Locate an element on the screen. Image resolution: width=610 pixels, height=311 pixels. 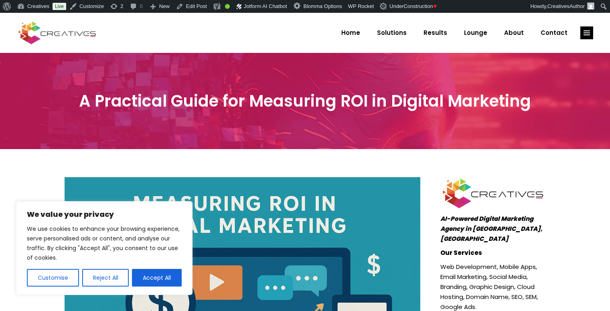
a: Solutions is located at coordinates (392, 33).